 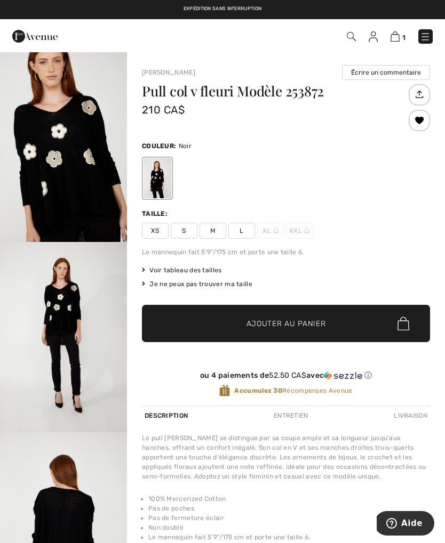 I want to click on img: Bag.svg, so click(x=403, y=324).